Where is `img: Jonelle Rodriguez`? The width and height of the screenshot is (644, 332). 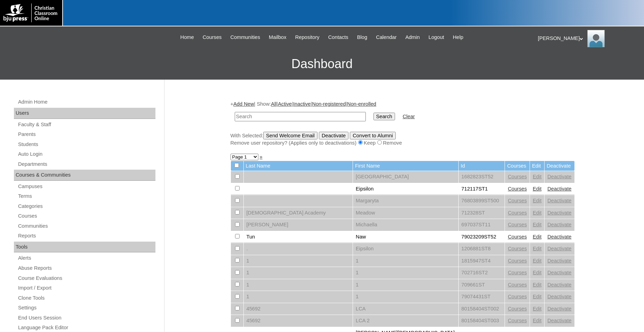 img: Jonelle Rodriguez is located at coordinates (596, 39).